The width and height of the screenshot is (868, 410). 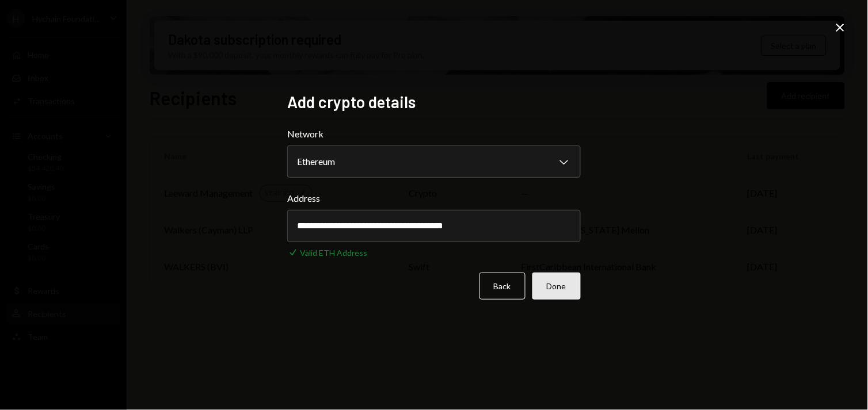 What do you see at coordinates (434, 162) in the screenshot?
I see `button: Network` at bounding box center [434, 162].